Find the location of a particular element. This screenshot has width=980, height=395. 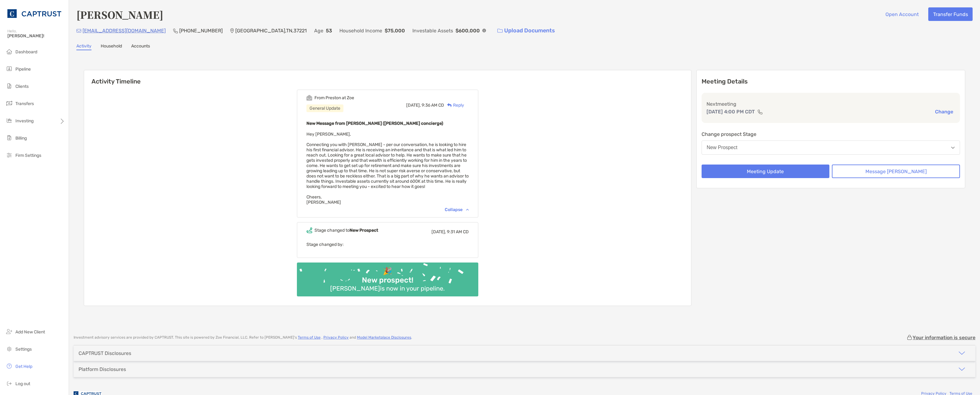

img: billing icon is located at coordinates (9, 138).